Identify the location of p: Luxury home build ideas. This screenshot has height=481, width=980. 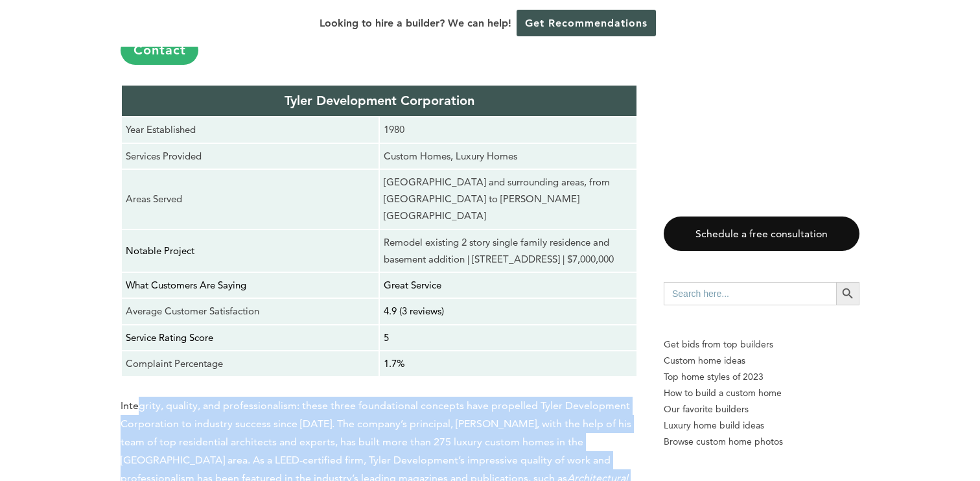
(761, 425).